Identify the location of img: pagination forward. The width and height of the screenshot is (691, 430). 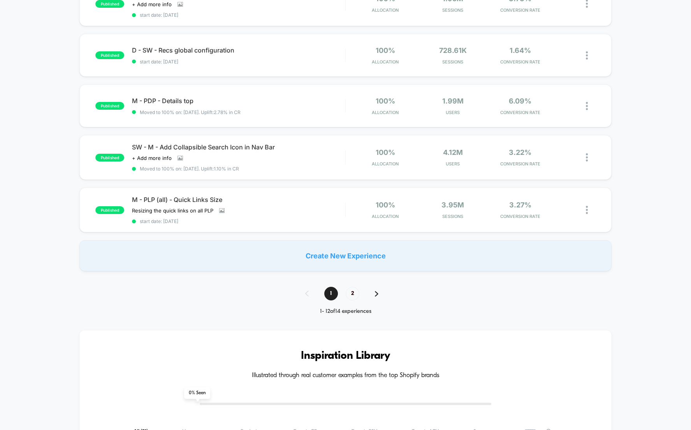
(377, 294).